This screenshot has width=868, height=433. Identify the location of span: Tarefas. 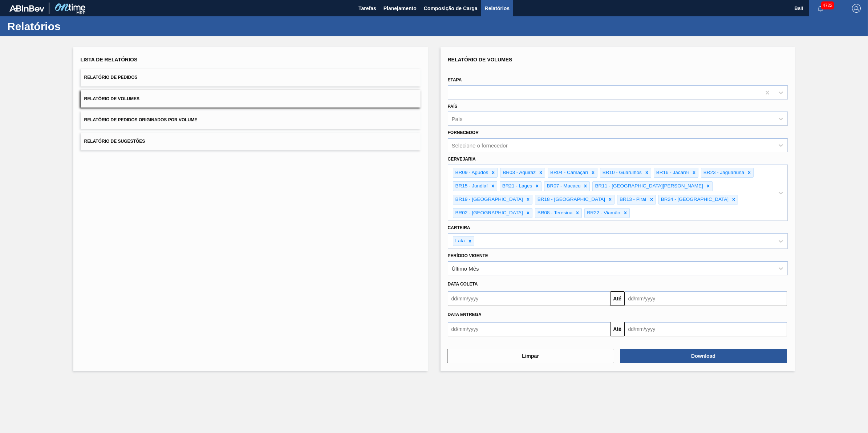
(367, 9).